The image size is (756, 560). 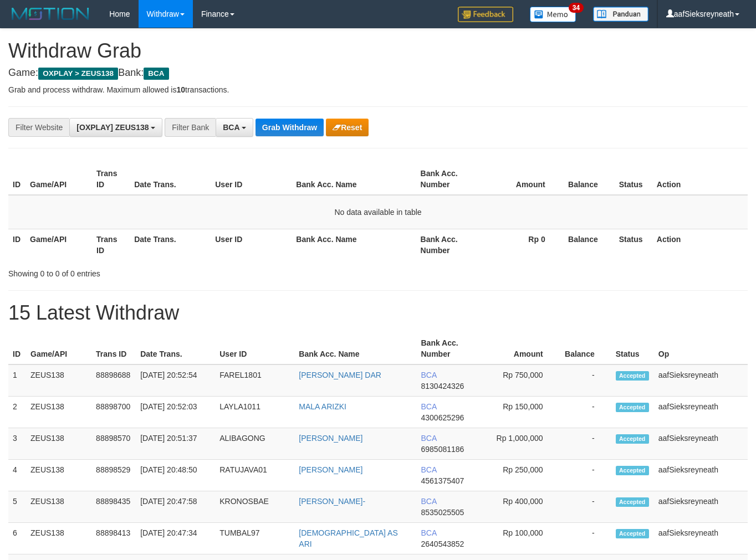 What do you see at coordinates (17, 444) in the screenshot?
I see `td: 3` at bounding box center [17, 444].